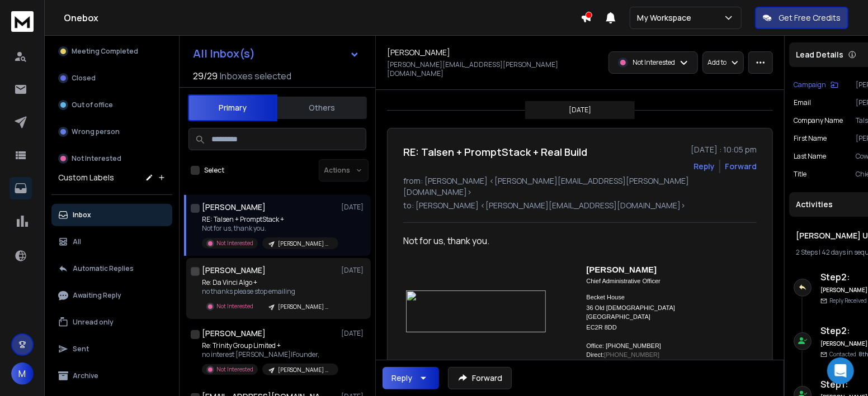 This screenshot has height=396, width=868. What do you see at coordinates (322, 108) in the screenshot?
I see `button: Others` at bounding box center [322, 108].